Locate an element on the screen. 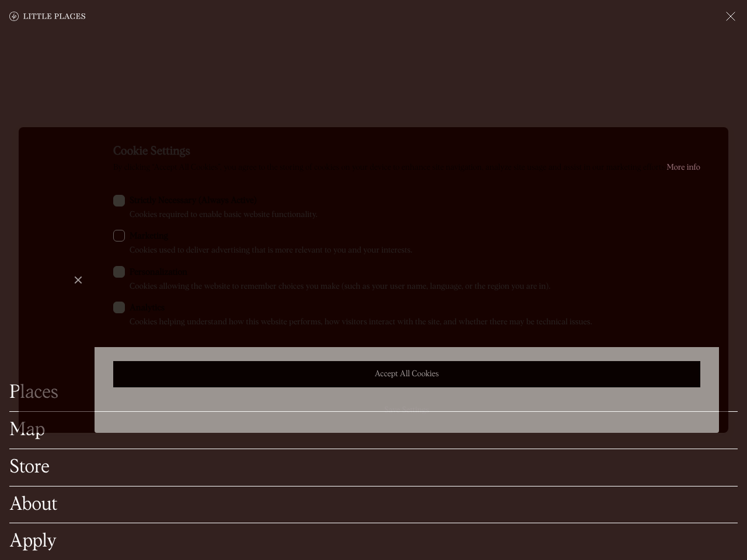  span: Marketing is located at coordinates (149, 236).